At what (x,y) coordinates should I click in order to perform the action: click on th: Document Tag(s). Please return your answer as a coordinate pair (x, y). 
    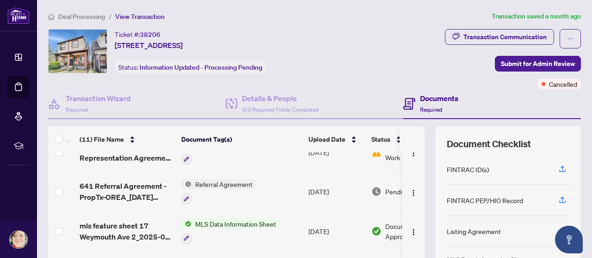
    Looking at the image, I should click on (241, 140).